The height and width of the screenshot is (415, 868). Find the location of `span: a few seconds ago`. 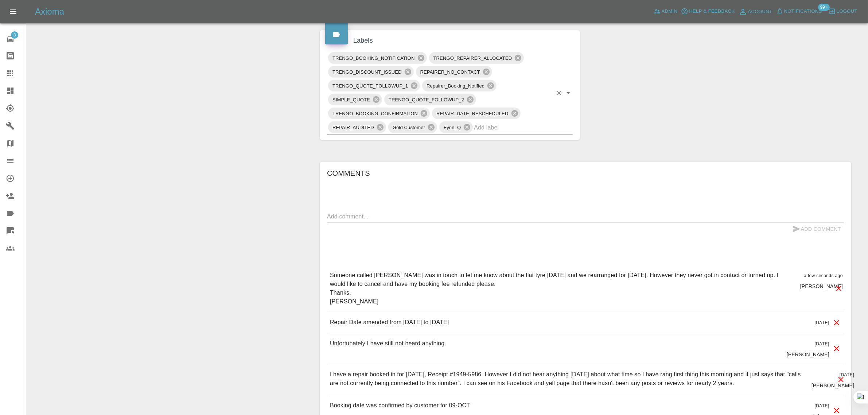

span: a few seconds ago is located at coordinates (823, 276).